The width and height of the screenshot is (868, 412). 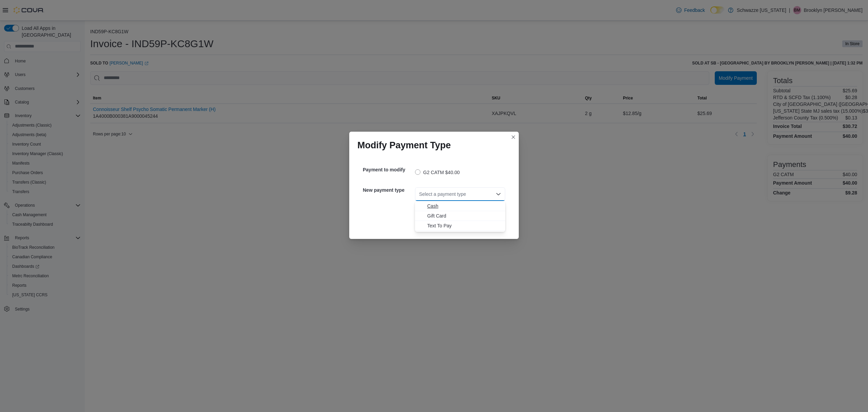 What do you see at coordinates (498, 194) in the screenshot?
I see `button: Close list of options` at bounding box center [498, 194].